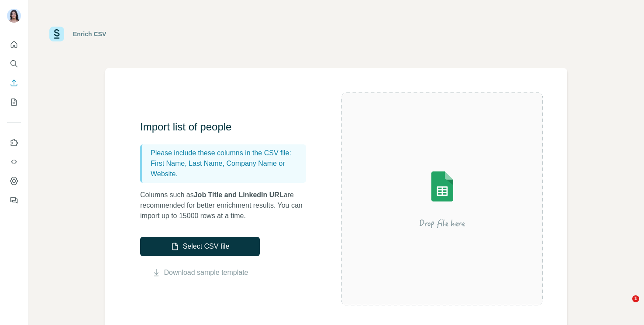 This screenshot has width=644, height=325. Describe the element at coordinates (442, 199) in the screenshot. I see `img: Surfe Illustration - Drop file here or select below` at that location.